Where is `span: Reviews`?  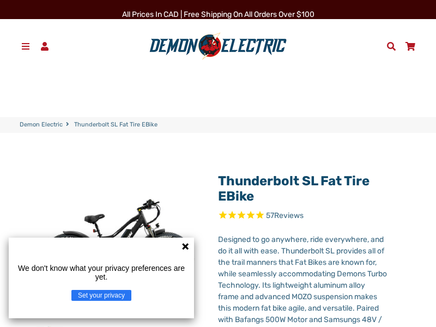 span: Reviews is located at coordinates (289, 215).